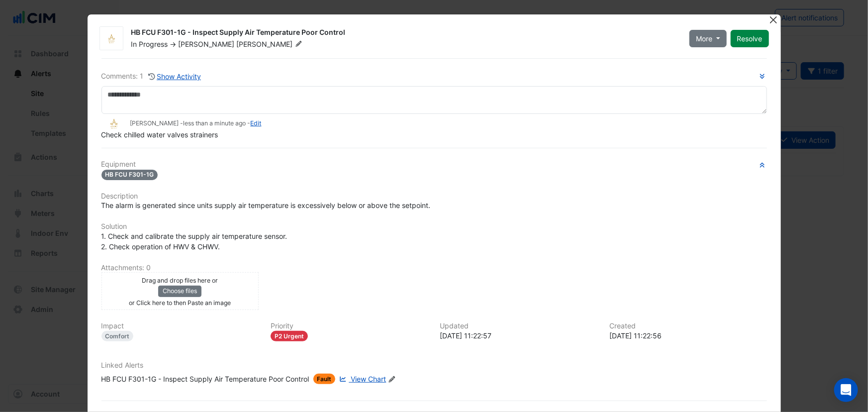 Image resolution: width=868 pixels, height=412 pixels. Describe the element at coordinates (175, 76) in the screenshot. I see `button: Show Activity` at that location.